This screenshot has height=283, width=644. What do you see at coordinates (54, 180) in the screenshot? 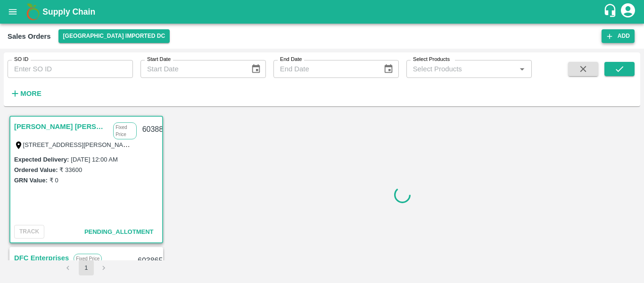
I see `label: ₹ 0` at bounding box center [54, 180].